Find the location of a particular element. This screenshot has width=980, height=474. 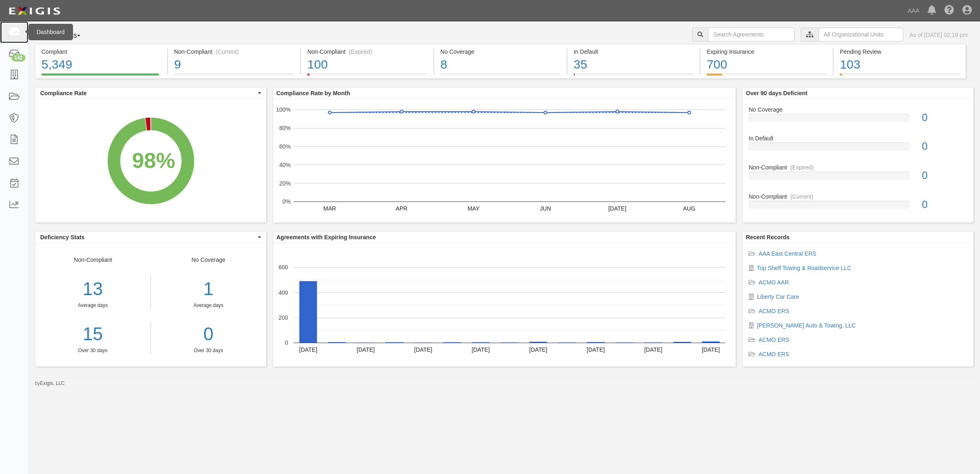

a: ACMO AAR is located at coordinates (774, 282).